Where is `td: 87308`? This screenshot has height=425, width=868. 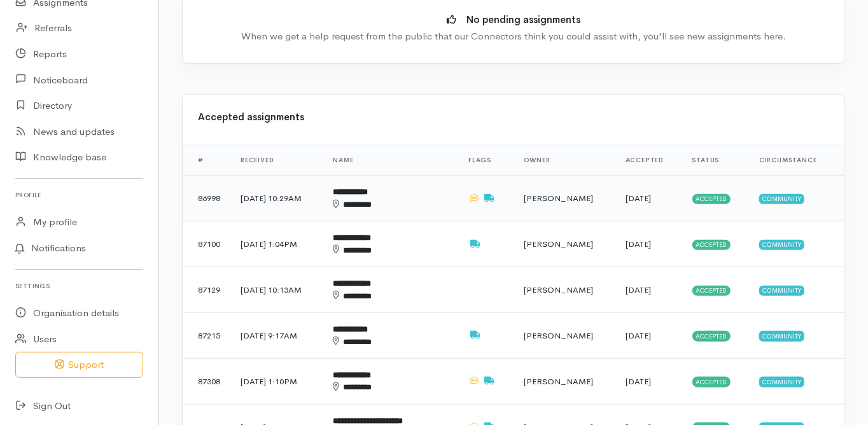 td: 87308 is located at coordinates (206, 381).